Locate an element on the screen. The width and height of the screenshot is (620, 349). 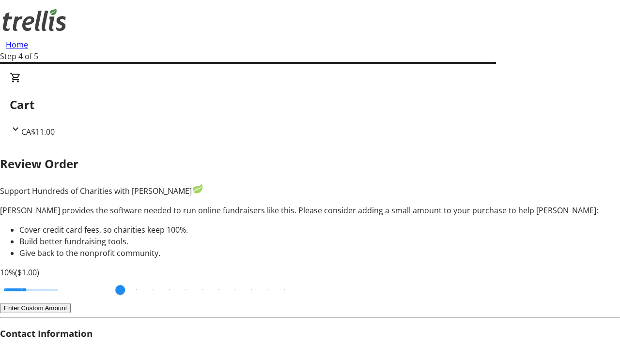
li: Cover credit card fees, so charities keep 100%. is located at coordinates (320, 230).